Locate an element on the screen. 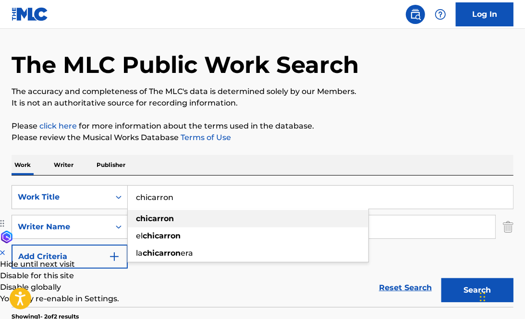 This screenshot has width=525, height=319. img: MLC Logo is located at coordinates (30, 14).